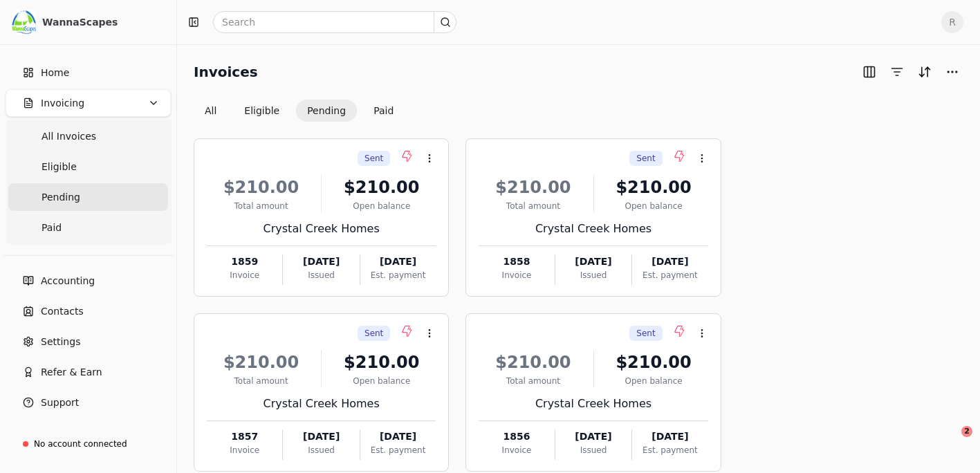 The image size is (980, 473). Describe the element at coordinates (68, 281) in the screenshot. I see `span: Accounting` at that location.